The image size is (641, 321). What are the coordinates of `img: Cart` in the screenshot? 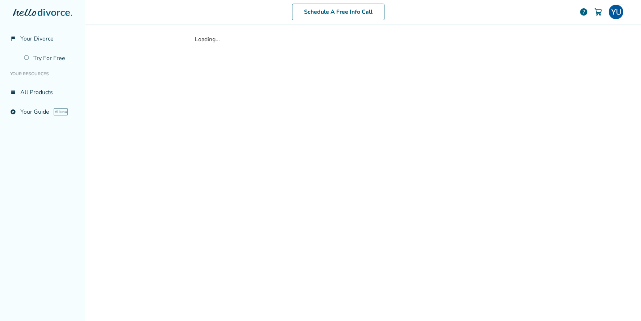 It's located at (598, 12).